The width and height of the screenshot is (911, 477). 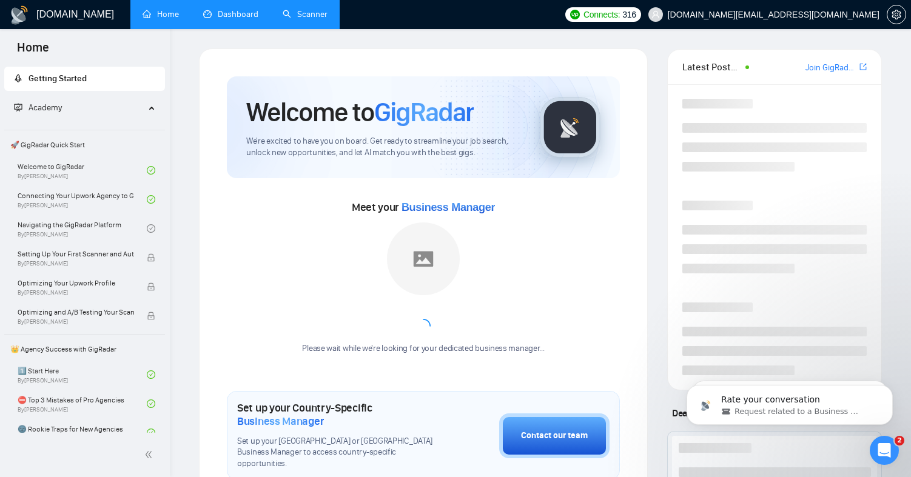 I want to click on span: setting, so click(x=896, y=15).